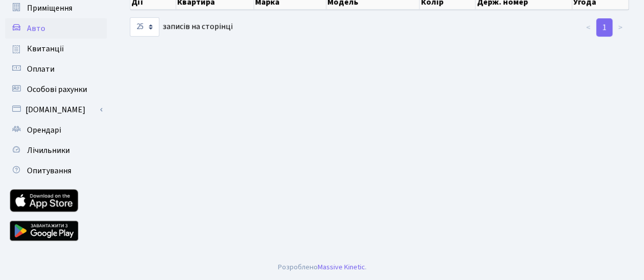 Image resolution: width=644 pixels, height=280 pixels. What do you see at coordinates (341, 266) in the screenshot?
I see `a: Massive Kinetic` at bounding box center [341, 266].